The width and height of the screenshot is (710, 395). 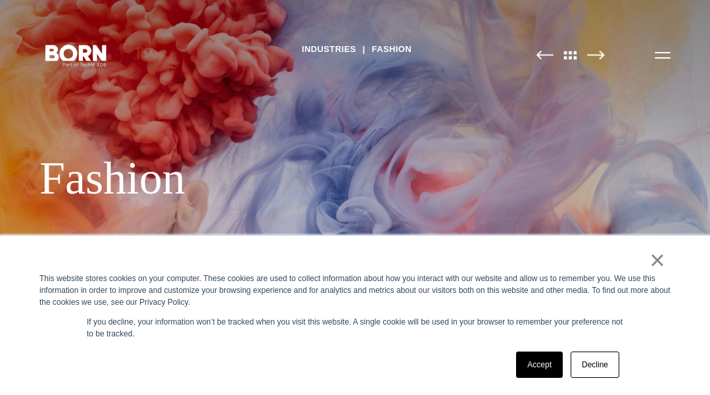 What do you see at coordinates (392, 49) in the screenshot?
I see `a: Fashion` at bounding box center [392, 49].